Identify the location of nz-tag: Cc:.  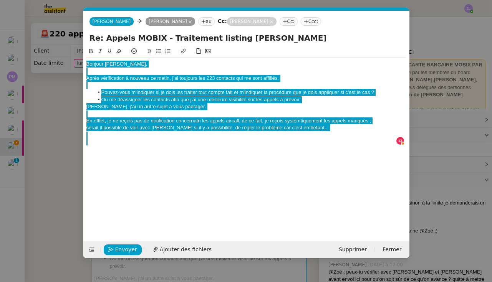
(288, 21).